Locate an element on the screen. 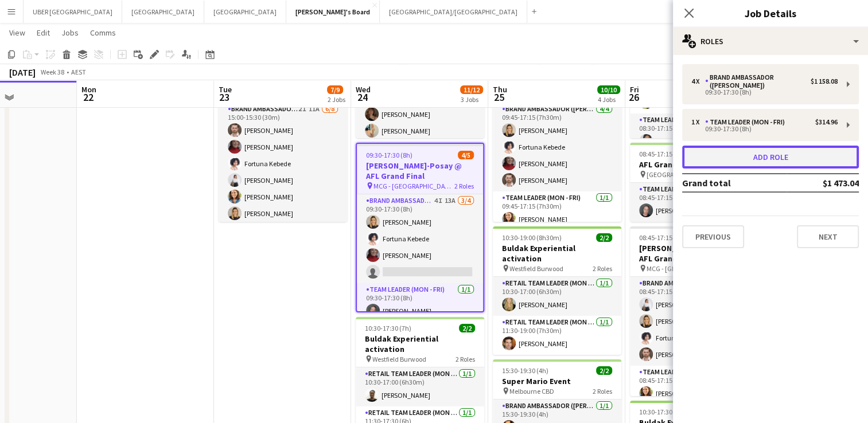 Image resolution: width=868 pixels, height=423 pixels. span: 11/12 is located at coordinates (472, 90).